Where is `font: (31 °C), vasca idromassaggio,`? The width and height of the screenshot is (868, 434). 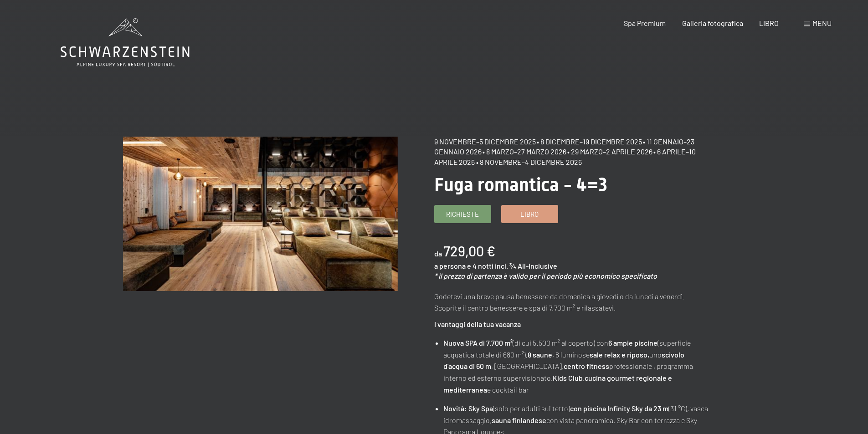
font: (31 °C), vasca idromassaggio, is located at coordinates (575, 414).